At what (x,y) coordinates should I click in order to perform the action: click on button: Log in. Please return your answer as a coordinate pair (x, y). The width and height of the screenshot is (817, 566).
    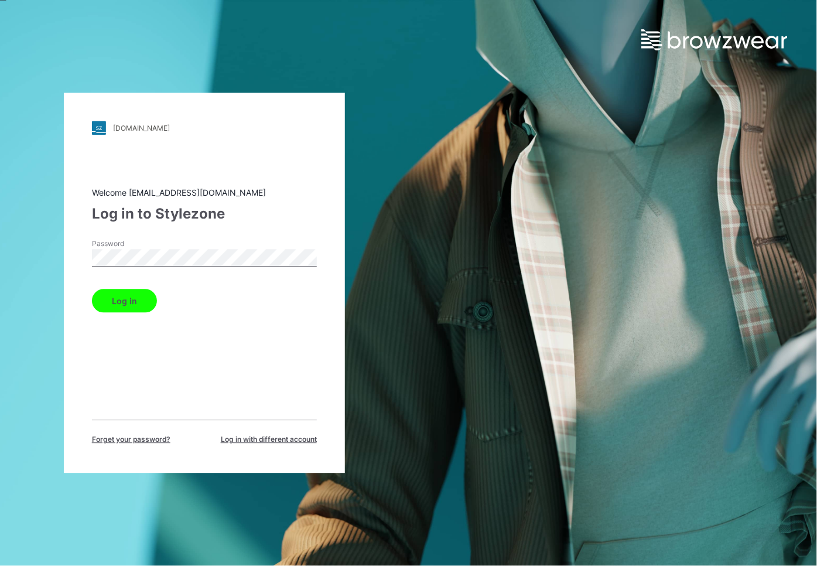
    Looking at the image, I should click on (124, 301).